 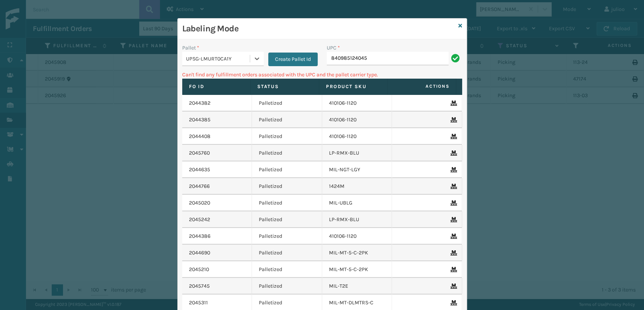 What do you see at coordinates (319, 29) in the screenshot?
I see `h3: Labeling Mode` at bounding box center [319, 29].